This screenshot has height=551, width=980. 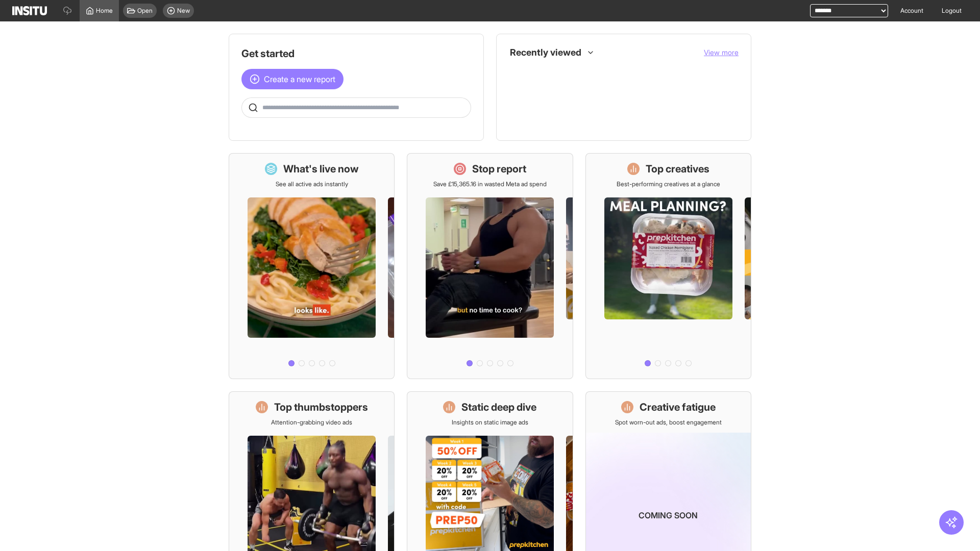 I want to click on span: Open, so click(x=145, y=11).